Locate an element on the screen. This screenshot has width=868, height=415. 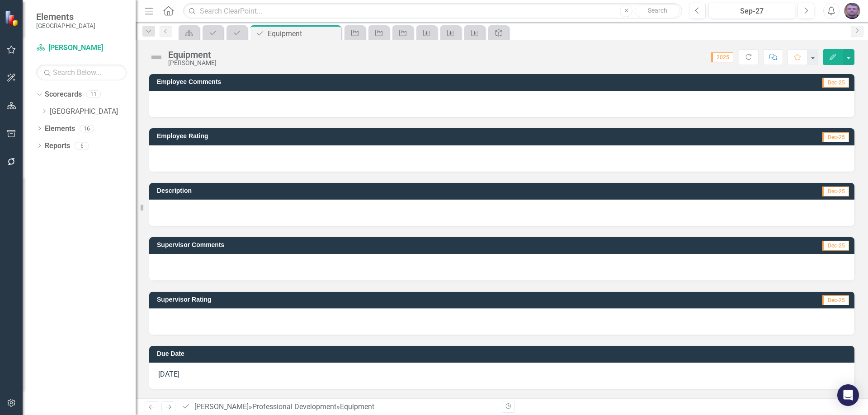
a: Elements is located at coordinates (59, 128).